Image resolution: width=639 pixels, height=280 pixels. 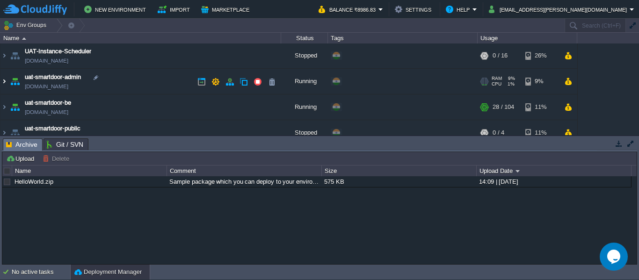 What do you see at coordinates (348, 9) in the screenshot?
I see `button: Balance ₹8986.83` at bounding box center [348, 9].